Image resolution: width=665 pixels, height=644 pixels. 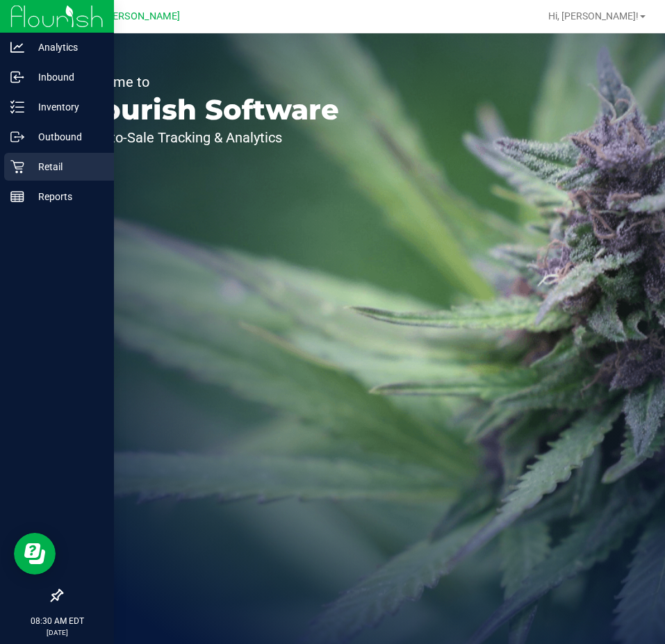 I want to click on p: Retail, so click(x=66, y=167).